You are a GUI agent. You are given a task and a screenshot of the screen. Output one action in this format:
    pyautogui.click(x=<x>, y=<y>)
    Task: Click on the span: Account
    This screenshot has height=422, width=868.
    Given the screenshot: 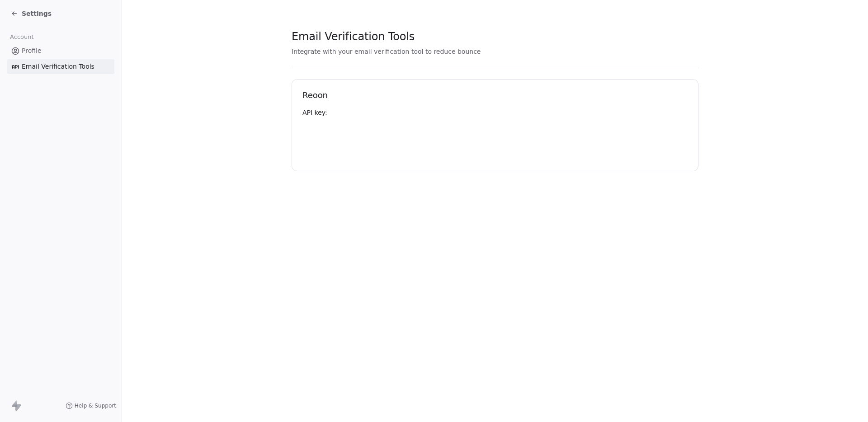 What is the action you would take?
    pyautogui.click(x=22, y=37)
    